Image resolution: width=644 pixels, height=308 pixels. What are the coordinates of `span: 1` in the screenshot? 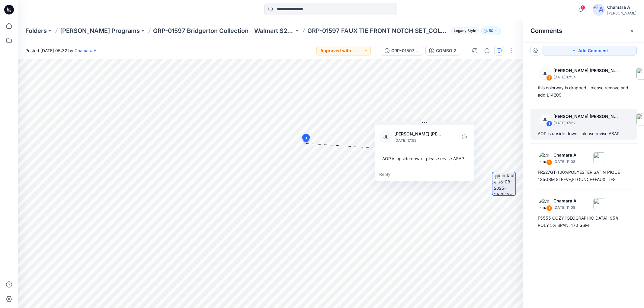 It's located at (583, 7).